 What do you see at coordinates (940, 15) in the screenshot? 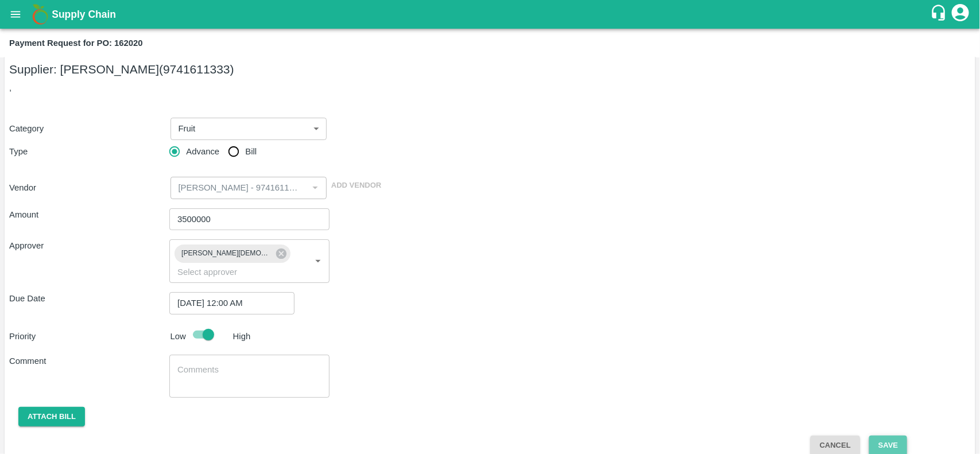
I see `div: customer-support` at bounding box center [940, 15].